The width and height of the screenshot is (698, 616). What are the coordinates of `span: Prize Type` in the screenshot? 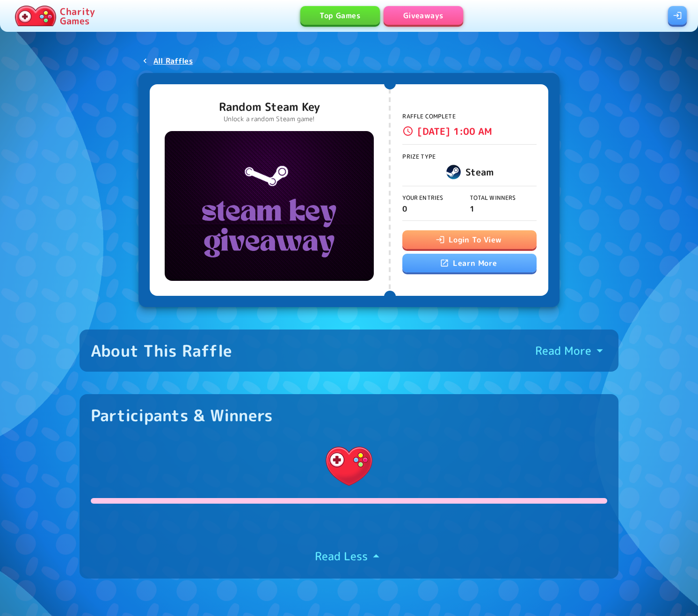 It's located at (419, 156).